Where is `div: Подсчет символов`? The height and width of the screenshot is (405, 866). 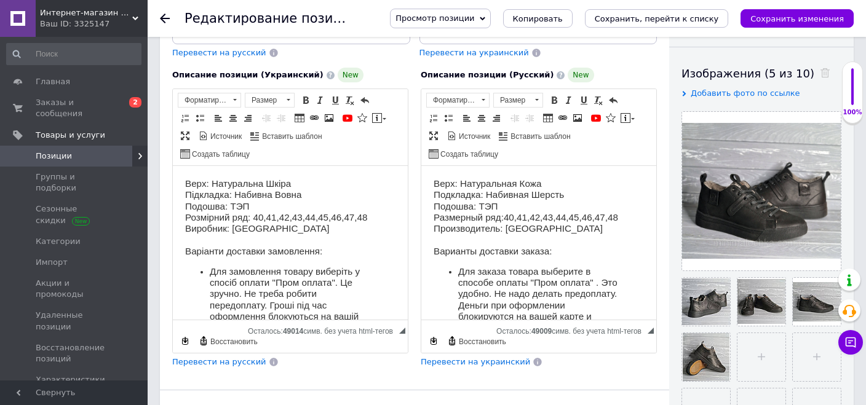 div: Подсчет символов is located at coordinates (572, 330).